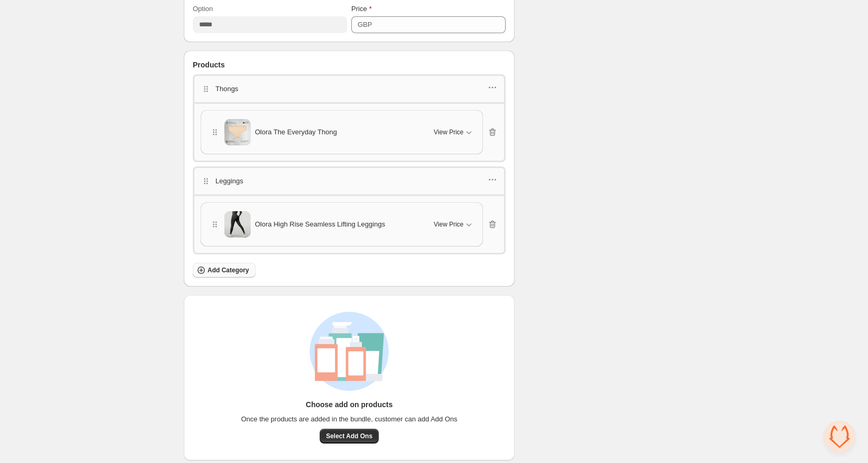 This screenshot has height=463, width=868. Describe the element at coordinates (228, 271) in the screenshot. I see `span: Add Category` at that location.